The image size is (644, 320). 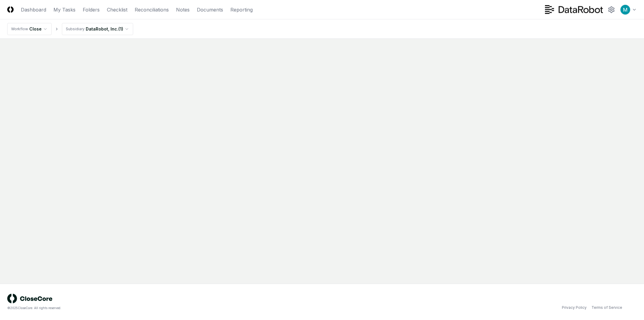 I want to click on a: Reporting, so click(x=241, y=10).